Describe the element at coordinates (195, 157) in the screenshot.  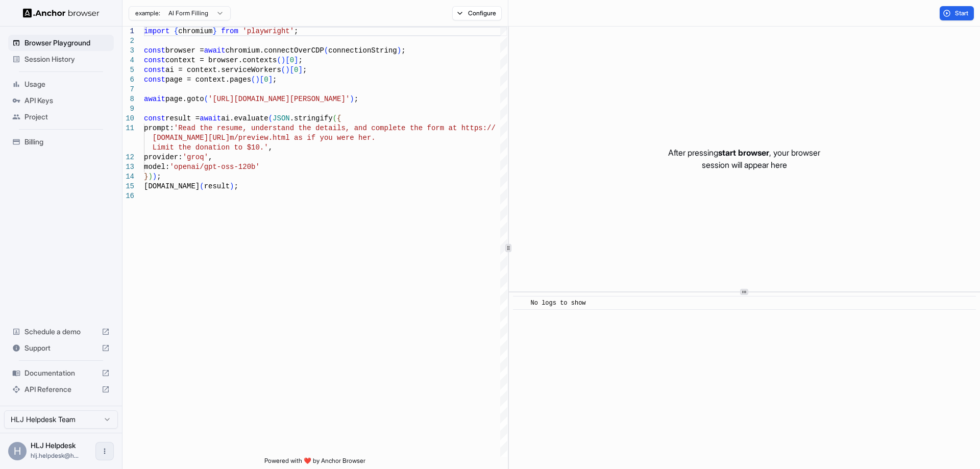
I see `span: 'groq'` at that location.